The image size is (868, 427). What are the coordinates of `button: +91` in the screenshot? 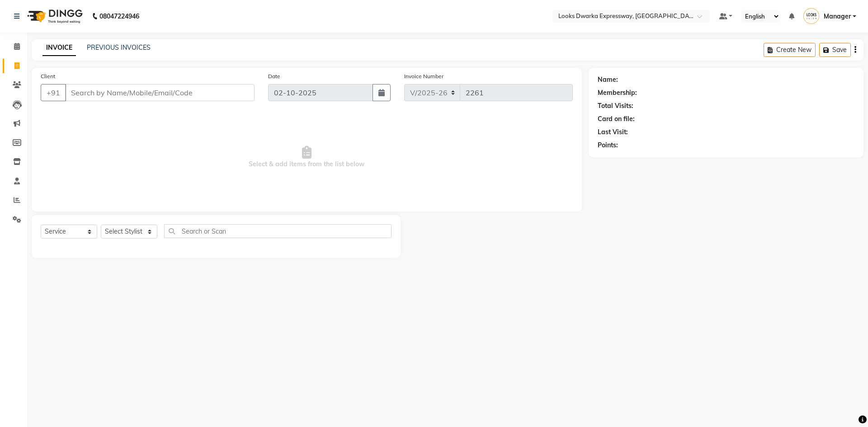 It's located at (53, 93).